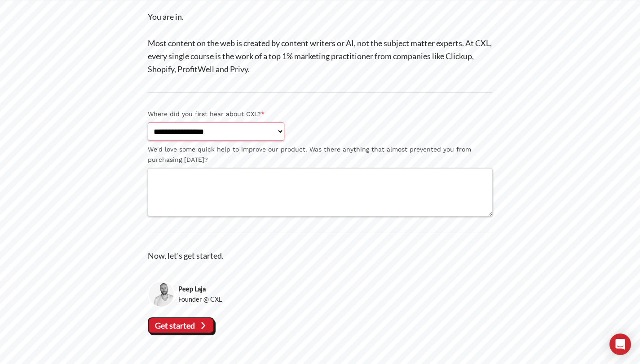  What do you see at coordinates (320, 256) in the screenshot?
I see `p: Now, let's get started.` at bounding box center [320, 256].